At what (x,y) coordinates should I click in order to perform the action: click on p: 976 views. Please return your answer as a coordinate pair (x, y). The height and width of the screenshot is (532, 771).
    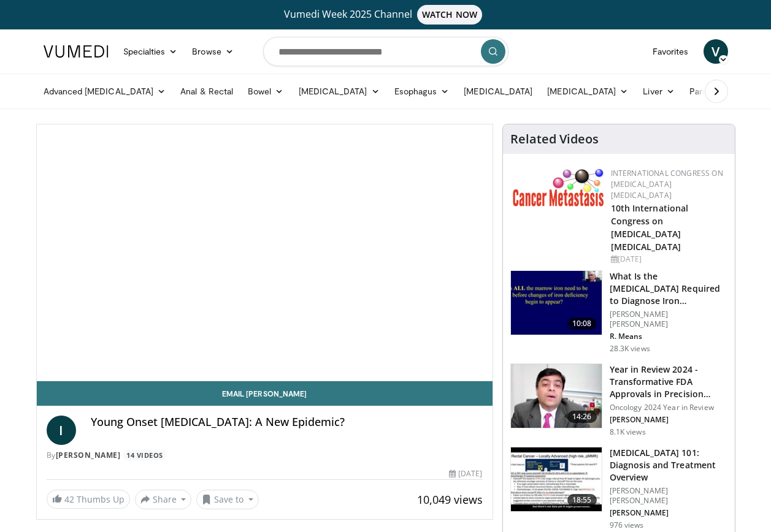
    Looking at the image, I should click on (627, 525).